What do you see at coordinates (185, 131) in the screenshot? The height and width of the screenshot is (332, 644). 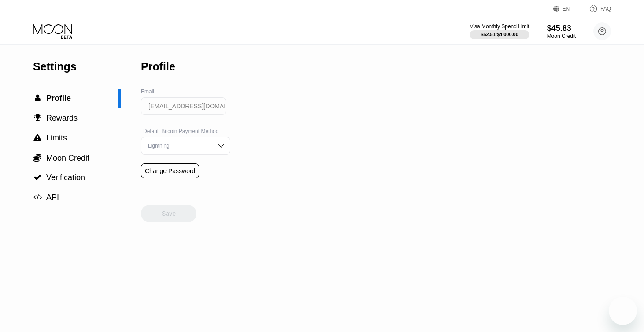 I see `div: Default Bitcoin Payment Method` at bounding box center [185, 131].